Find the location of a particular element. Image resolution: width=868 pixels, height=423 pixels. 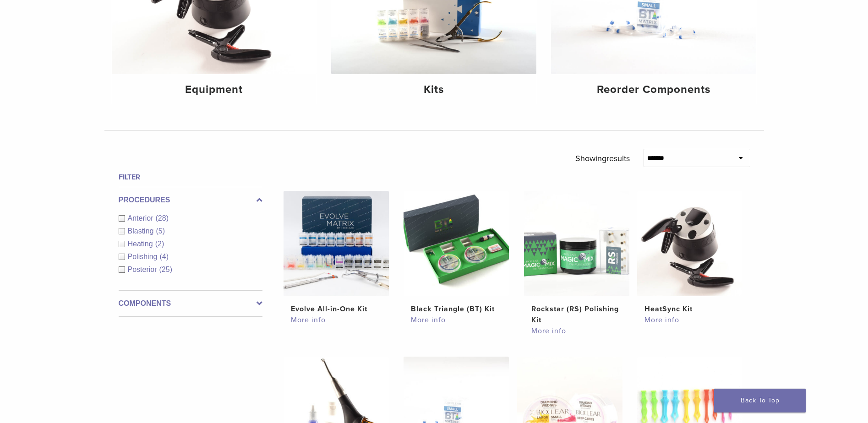

h4: Kits is located at coordinates (434, 90).